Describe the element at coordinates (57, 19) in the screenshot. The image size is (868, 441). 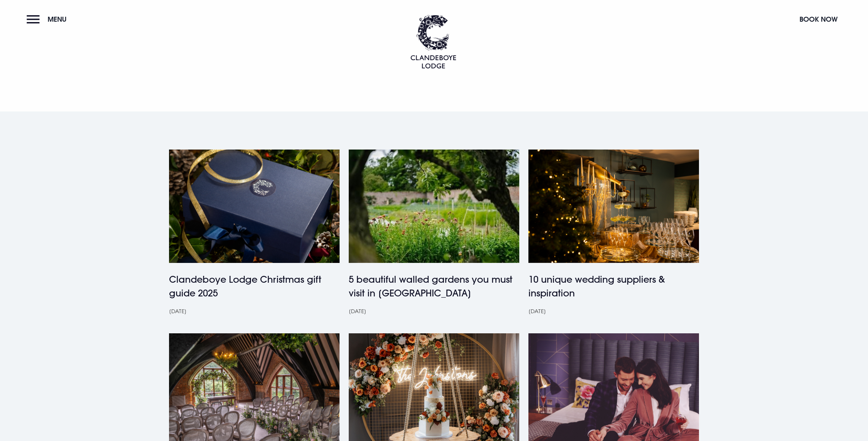
I see `span: Menu` at that location.